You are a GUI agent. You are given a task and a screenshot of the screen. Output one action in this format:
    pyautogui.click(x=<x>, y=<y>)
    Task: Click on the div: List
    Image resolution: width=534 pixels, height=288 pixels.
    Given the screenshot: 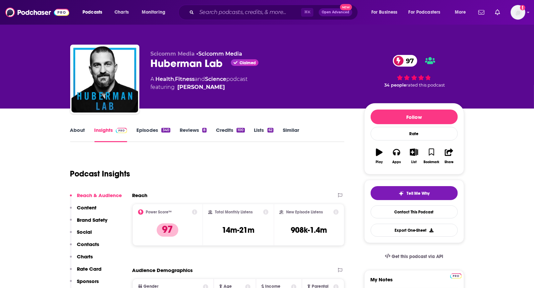 What is the action you would take?
    pyautogui.click(x=414, y=162)
    